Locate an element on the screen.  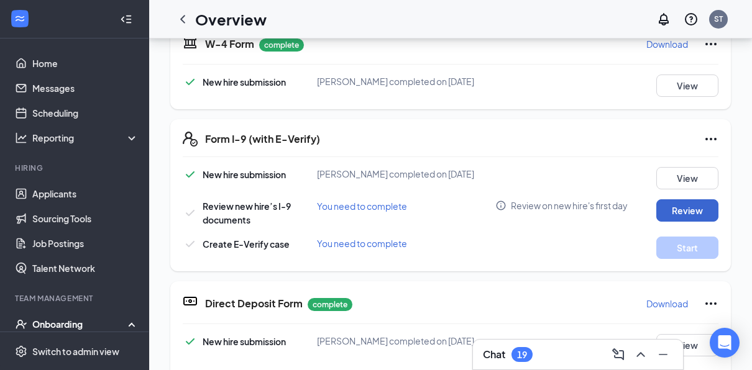
svg: UserCheck is located at coordinates (21, 324).